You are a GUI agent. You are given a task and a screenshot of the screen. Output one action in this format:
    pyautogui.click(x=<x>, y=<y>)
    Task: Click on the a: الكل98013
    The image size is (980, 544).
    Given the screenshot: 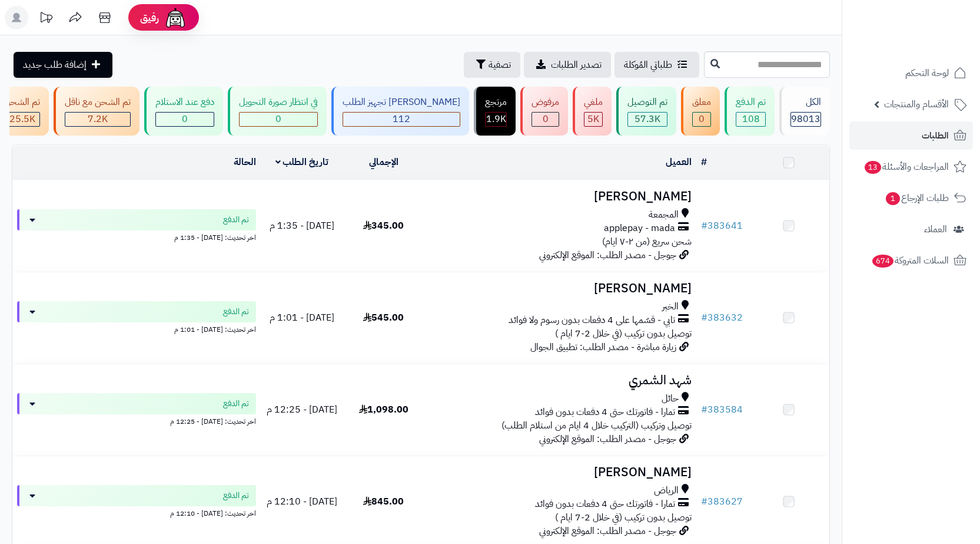 What is the action you would take?
    pyautogui.click(x=805, y=111)
    